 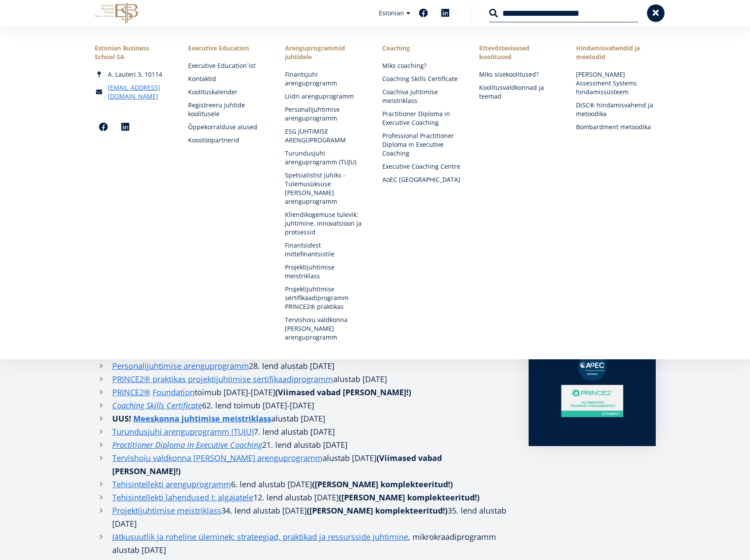 What do you see at coordinates (324, 79) in the screenshot?
I see `a: Finantsjuhi arenguprogramm` at bounding box center [324, 79].